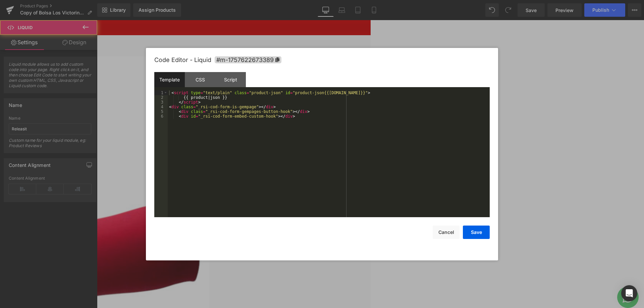 The height and width of the screenshot is (308, 644). What do you see at coordinates (248, 60) in the screenshot?
I see `span: Click to copy` at bounding box center [248, 60].